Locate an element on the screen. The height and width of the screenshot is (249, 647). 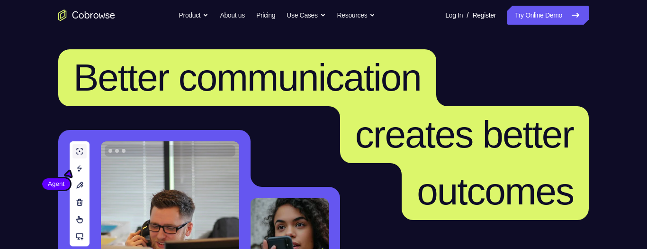
span: creates better is located at coordinates (464, 134).